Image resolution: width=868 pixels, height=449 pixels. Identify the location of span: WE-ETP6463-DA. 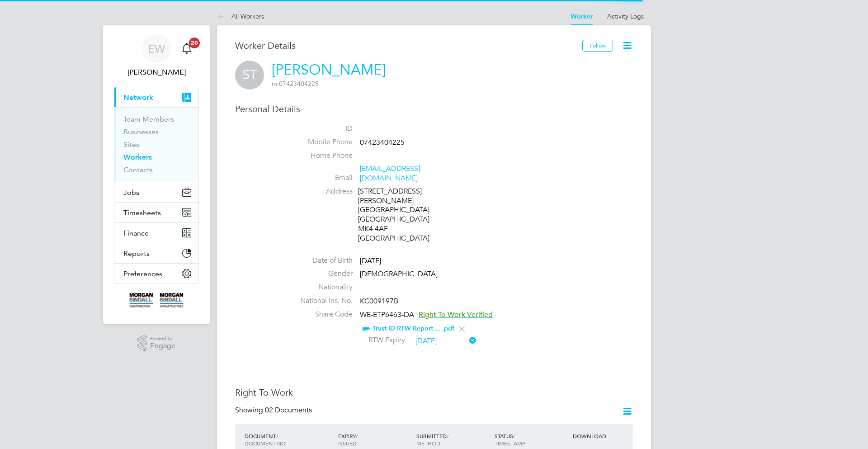
(387, 314).